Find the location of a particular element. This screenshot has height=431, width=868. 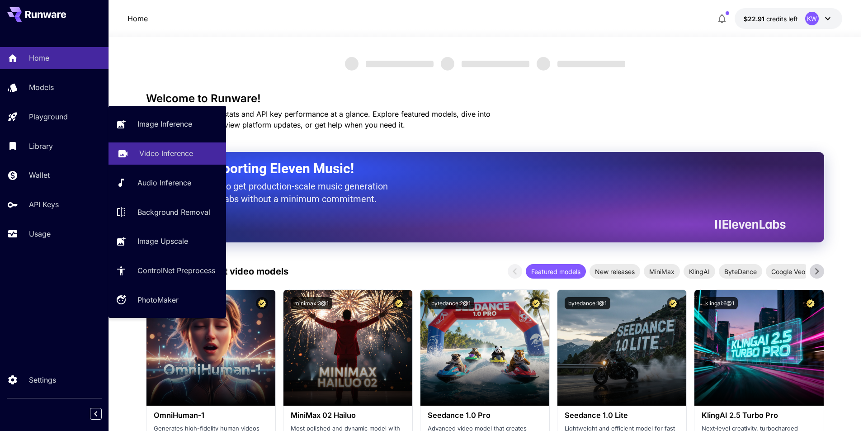

p: Settings is located at coordinates (43, 380).